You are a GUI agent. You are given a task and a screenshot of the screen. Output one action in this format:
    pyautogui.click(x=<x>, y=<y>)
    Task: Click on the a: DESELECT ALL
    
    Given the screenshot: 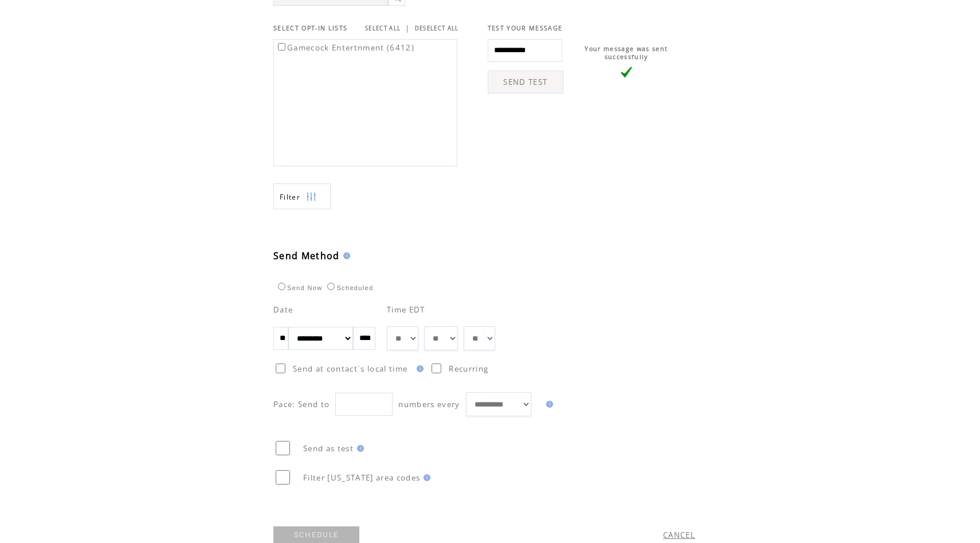 What is the action you would take?
    pyautogui.click(x=437, y=28)
    